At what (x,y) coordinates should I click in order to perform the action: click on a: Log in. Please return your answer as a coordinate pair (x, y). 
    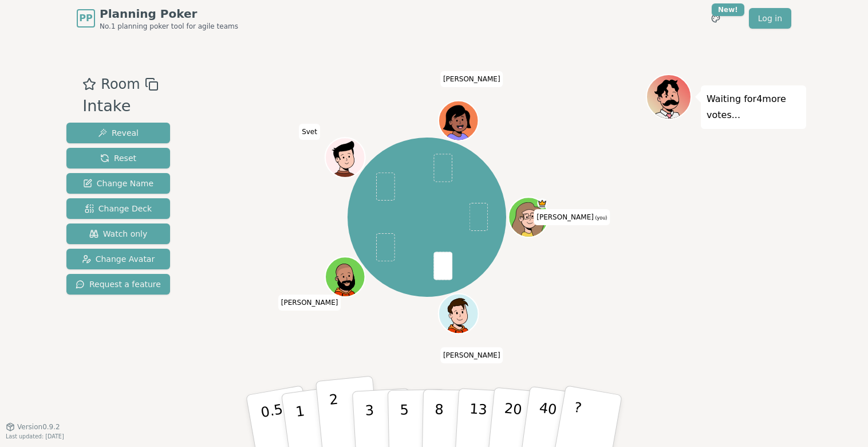
    Looking at the image, I should click on (770, 18).